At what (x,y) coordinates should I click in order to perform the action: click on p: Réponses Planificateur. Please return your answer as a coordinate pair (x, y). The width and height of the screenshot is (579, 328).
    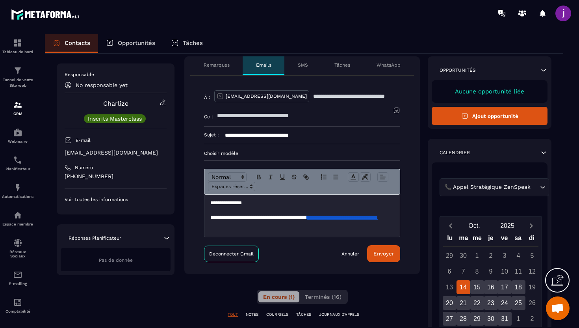
    Looking at the image, I should click on (95, 238).